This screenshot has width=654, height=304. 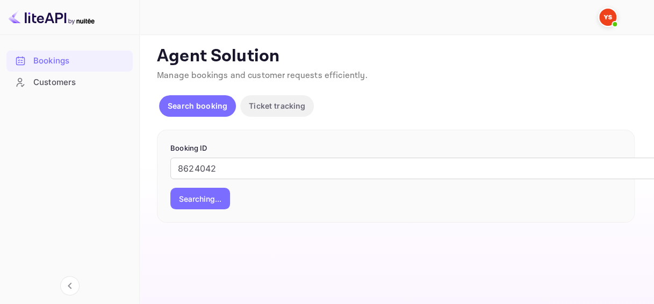 What do you see at coordinates (70, 285) in the screenshot?
I see `button: Collapse navigation` at bounding box center [70, 285].